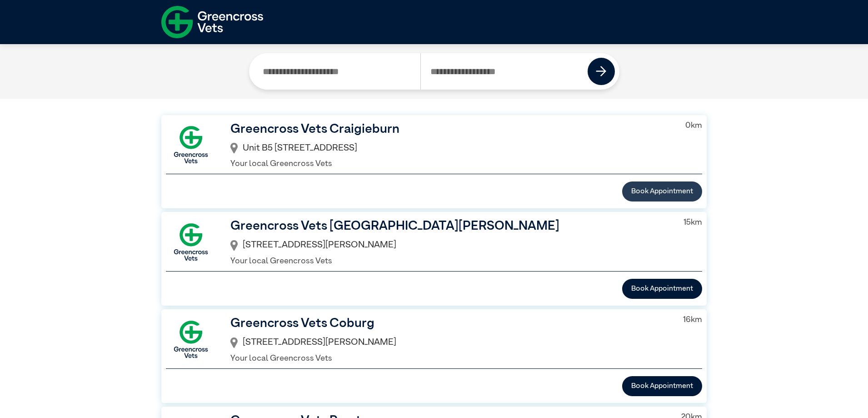 The image size is (868, 418). Describe the element at coordinates (602, 72) in the screenshot. I see `img: icon-right` at that location.